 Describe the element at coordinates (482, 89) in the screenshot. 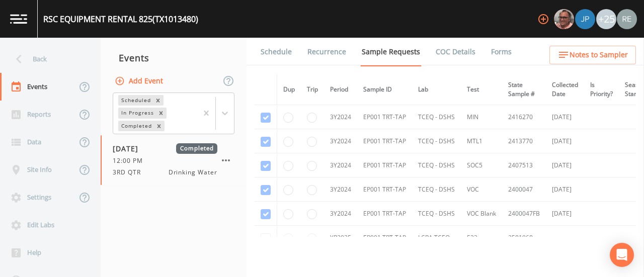

I see `th: Test` at that location.